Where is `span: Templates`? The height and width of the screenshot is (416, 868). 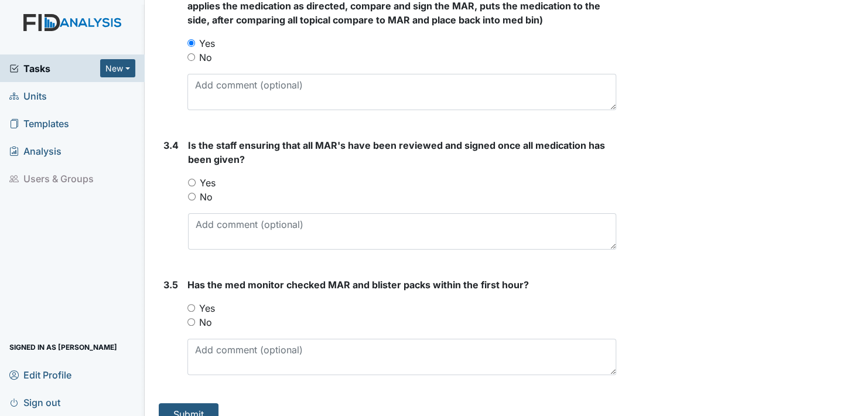
span: Templates is located at coordinates (39, 123).